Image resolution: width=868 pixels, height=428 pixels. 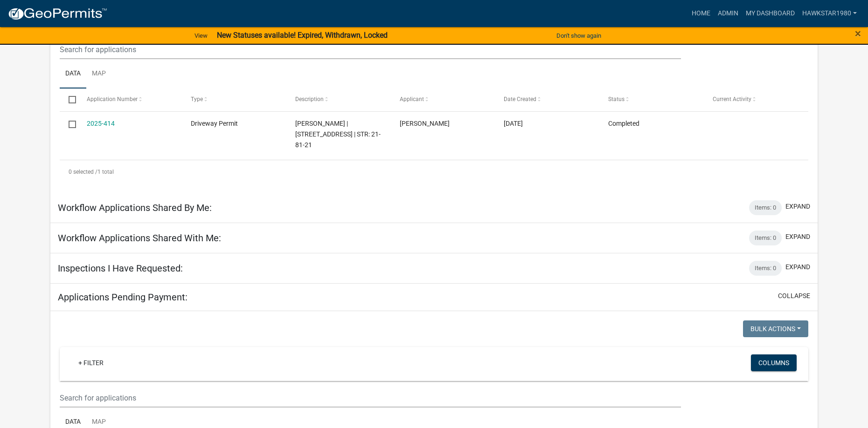 What do you see at coordinates (339, 100) in the screenshot?
I see `datatable-header-cell: Description` at bounding box center [339, 100].